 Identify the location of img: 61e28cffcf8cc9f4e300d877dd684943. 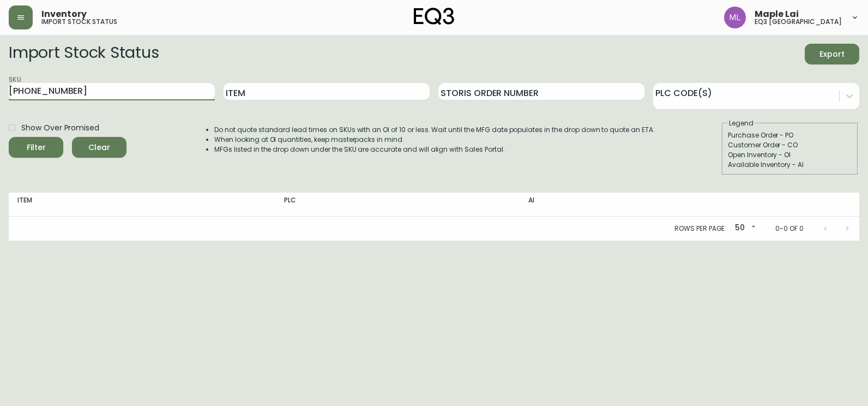
(735, 17).